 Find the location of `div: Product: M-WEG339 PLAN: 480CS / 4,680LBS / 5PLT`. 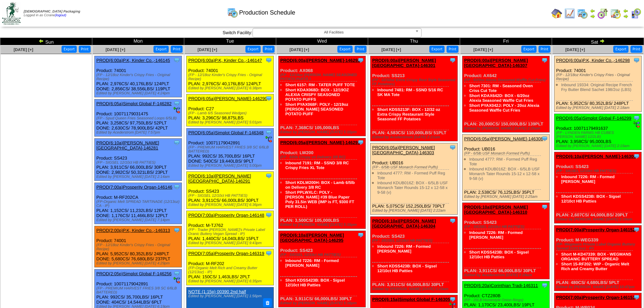

div: Product: M-WEG339 PLAN: 480CS / 4,680LBS / 5PLT is located at coordinates (598, 258).